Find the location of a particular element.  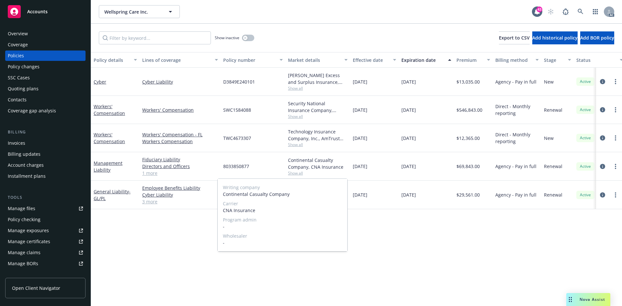

span: Accounts is located at coordinates (37, 12).